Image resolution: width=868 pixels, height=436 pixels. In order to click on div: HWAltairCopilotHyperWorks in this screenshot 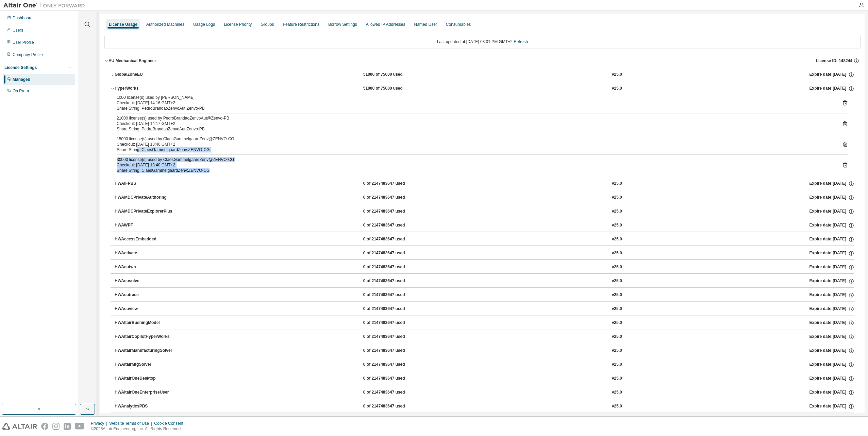, I will do `click(145, 337)`.